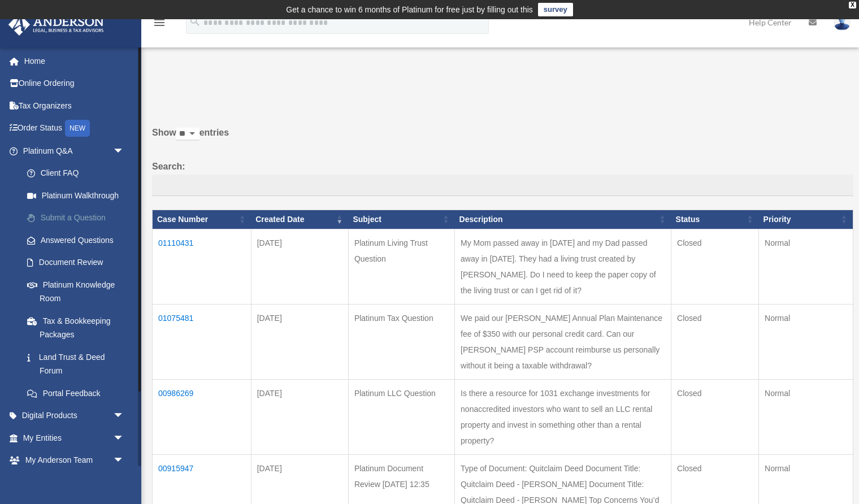 The height and width of the screenshot is (504, 859). Describe the element at coordinates (806, 219) in the screenshot. I see `th: Priority: activate to sort column ascending` at that location.